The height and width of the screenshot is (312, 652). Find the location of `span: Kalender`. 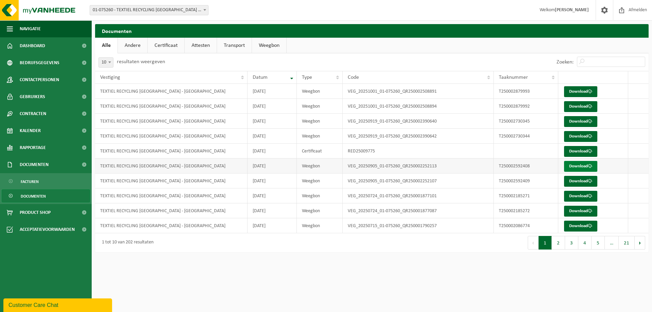

span: Kalender is located at coordinates (30, 131).